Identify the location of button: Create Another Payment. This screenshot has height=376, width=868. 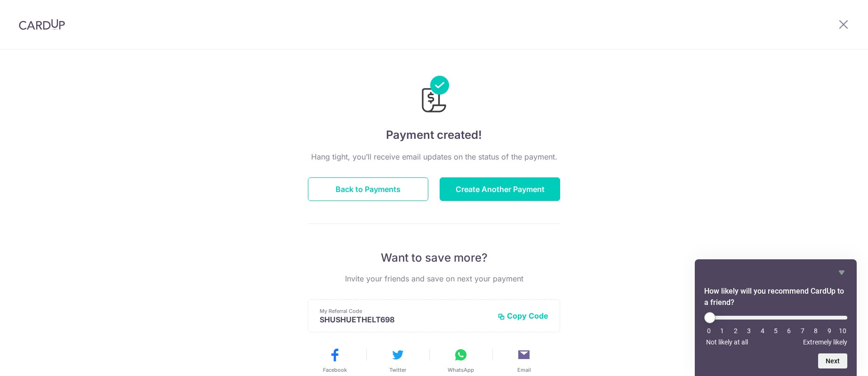
(500, 189).